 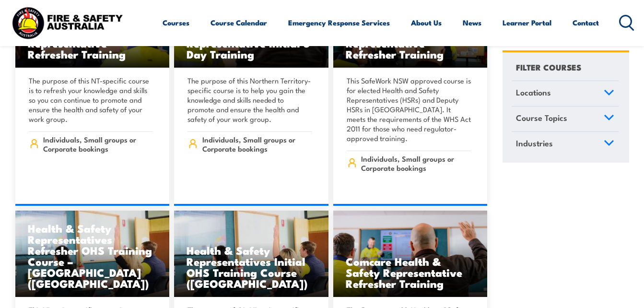 What do you see at coordinates (410, 254) in the screenshot?
I see `a: Comcare Health & Safety Representative Refresher Training` at bounding box center [410, 254].